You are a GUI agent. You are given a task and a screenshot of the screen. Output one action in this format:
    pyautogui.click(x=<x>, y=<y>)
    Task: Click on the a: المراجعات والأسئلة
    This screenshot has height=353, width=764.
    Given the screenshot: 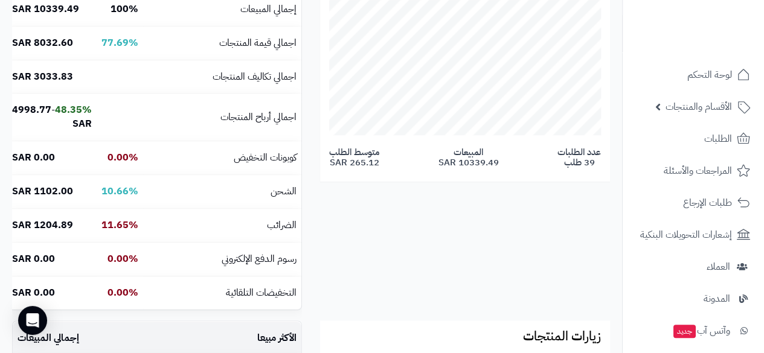 What is the action you would take?
    pyautogui.click(x=693, y=171)
    